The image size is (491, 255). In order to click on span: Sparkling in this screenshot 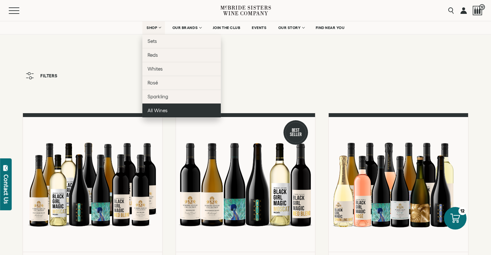, I will do `click(158, 96)`.